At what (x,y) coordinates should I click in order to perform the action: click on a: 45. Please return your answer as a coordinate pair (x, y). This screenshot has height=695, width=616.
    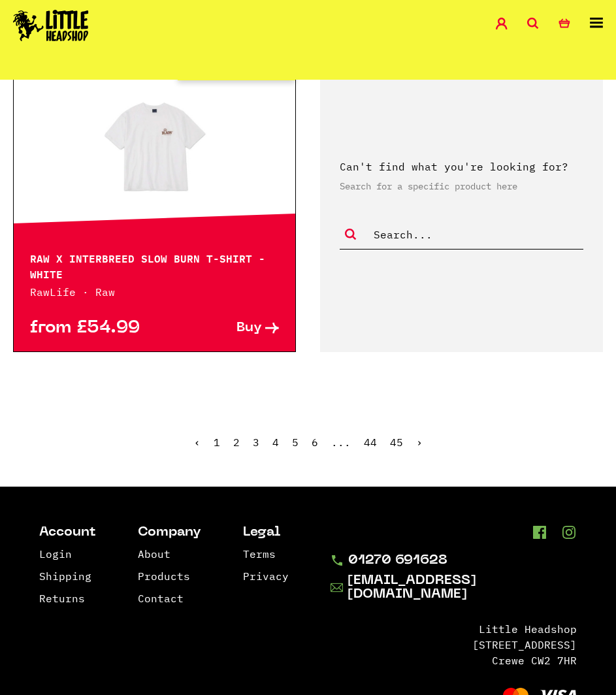
    Looking at the image, I should click on (396, 442).